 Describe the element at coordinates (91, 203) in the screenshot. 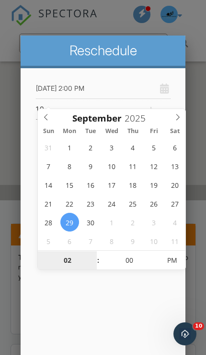

I see `span: September 23, 2025` at that location.